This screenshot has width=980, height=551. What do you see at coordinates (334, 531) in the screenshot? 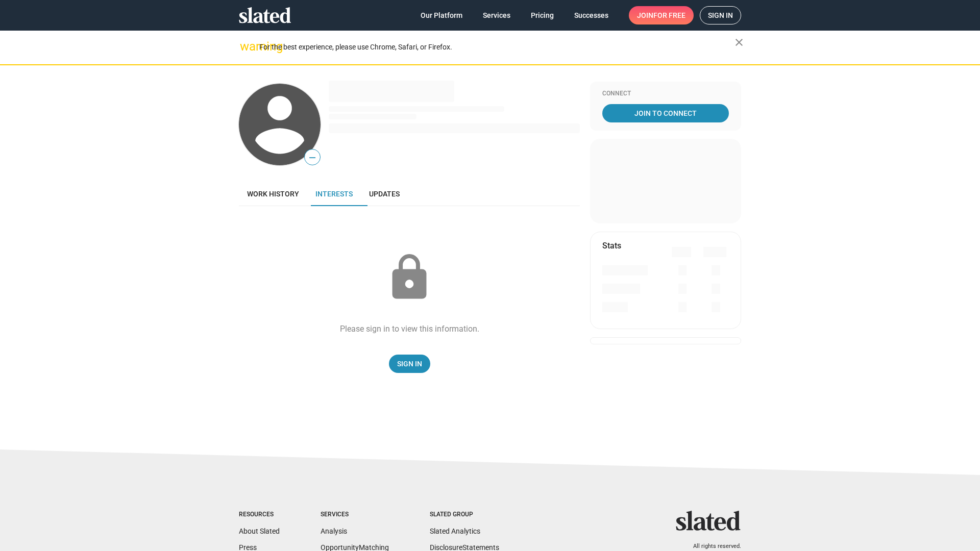
I see `a: Analysis` at bounding box center [334, 531].